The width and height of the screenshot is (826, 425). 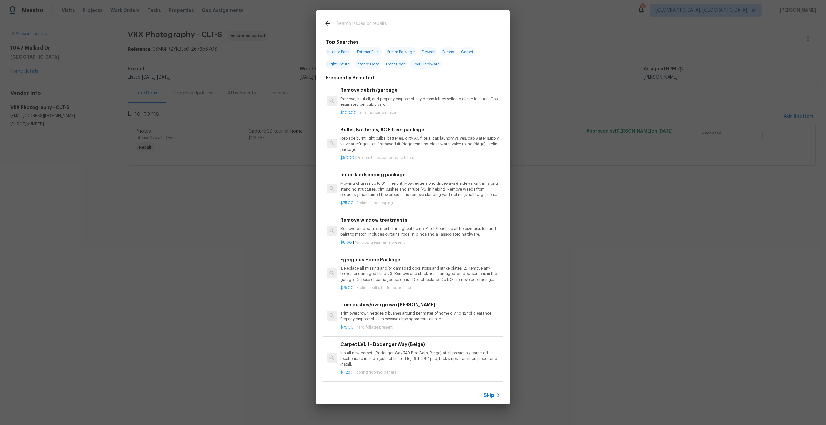 I want to click on span: $100.00, so click(x=349, y=113).